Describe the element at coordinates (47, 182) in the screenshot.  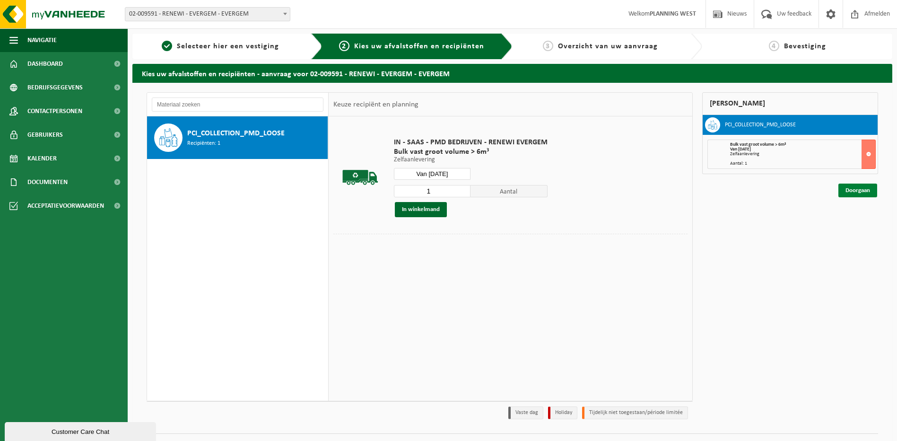
I see `span: Documenten` at that location.